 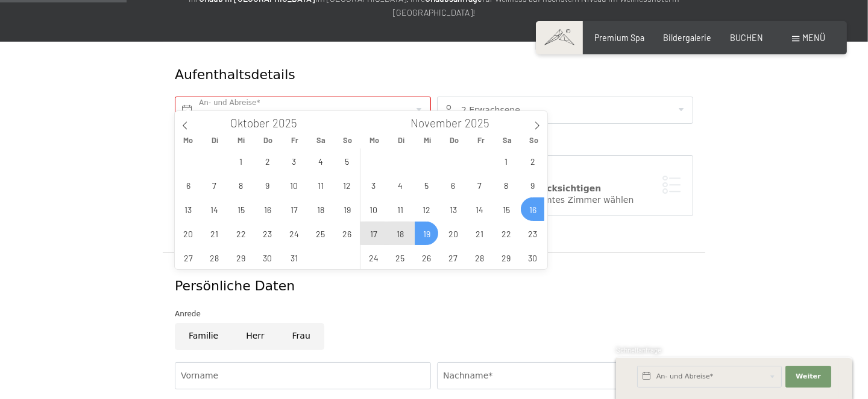 What do you see at coordinates (320, 184) in the screenshot?
I see `span: Oktober 11, 2025` at bounding box center [320, 184].